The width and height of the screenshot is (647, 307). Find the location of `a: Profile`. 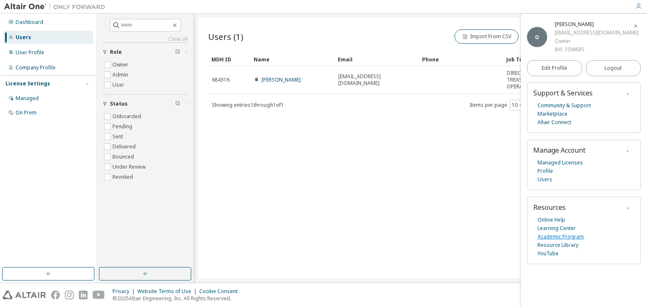

a: Profile is located at coordinates (545, 171).